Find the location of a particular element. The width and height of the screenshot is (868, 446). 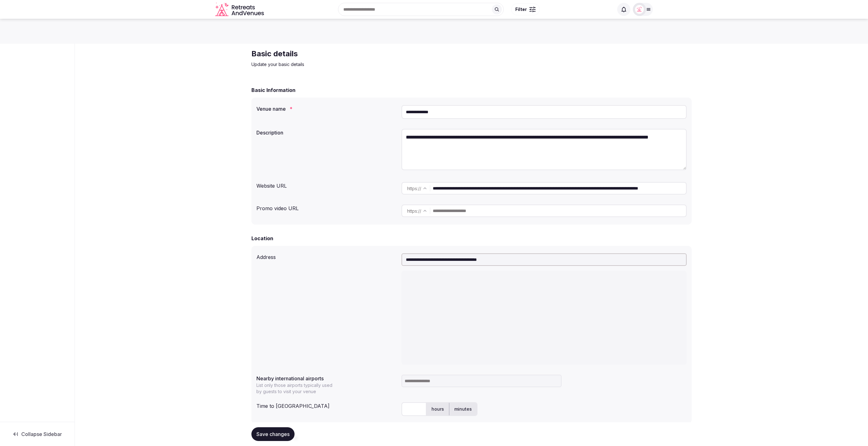

label: Venue name is located at coordinates (327, 109).